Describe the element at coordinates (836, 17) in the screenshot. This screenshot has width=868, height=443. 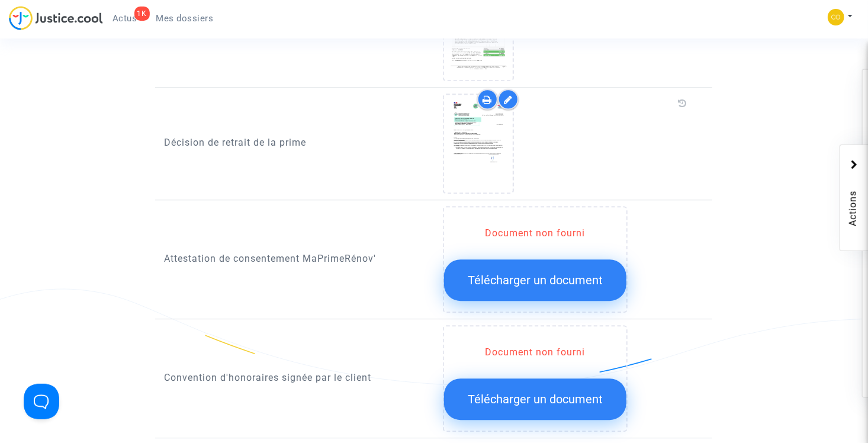
I see `img: 5a13cfc393247f09c958b2f13390bacc` at that location.